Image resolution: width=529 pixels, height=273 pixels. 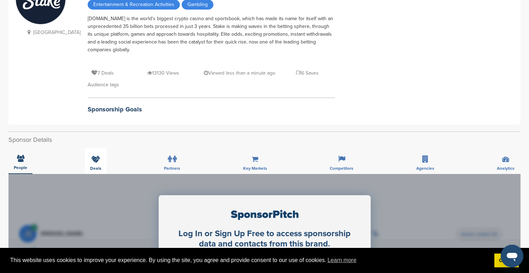 I want to click on p: 7 Deals, so click(x=102, y=73).